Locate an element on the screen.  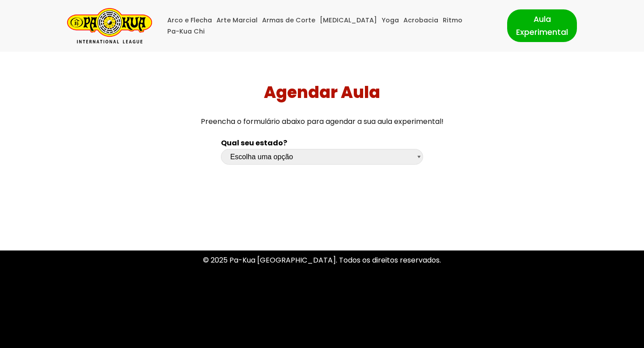
a: Arte Marcial is located at coordinates (237, 20).